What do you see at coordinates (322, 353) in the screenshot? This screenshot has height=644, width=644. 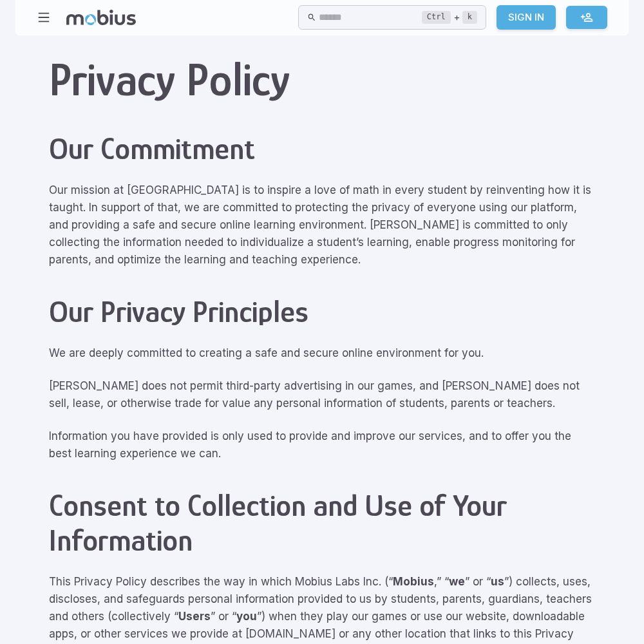 I see `p: We are deeply committed to creating a safe and secure online environment for you.` at bounding box center [322, 353].